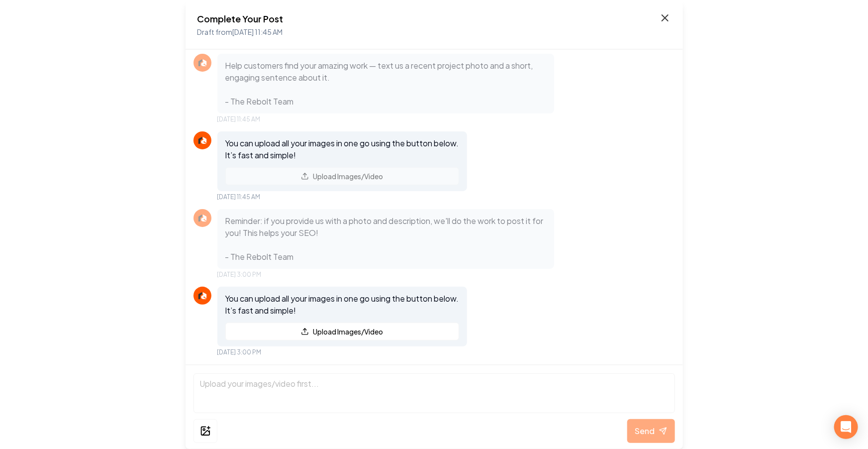  I want to click on p: Help customers find your amazing work — text us a recent project photo and a short, engaging sent..., so click(386, 83).